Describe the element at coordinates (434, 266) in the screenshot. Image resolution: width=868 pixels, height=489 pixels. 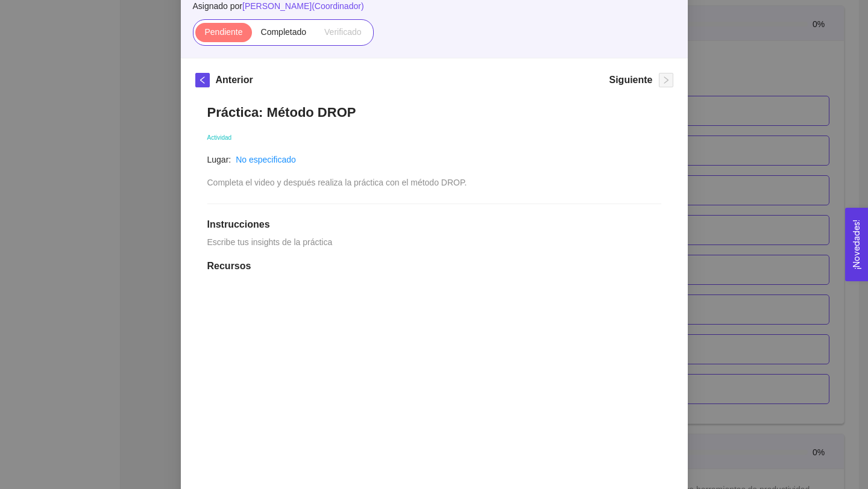
I see `h1: Recursos` at that location.